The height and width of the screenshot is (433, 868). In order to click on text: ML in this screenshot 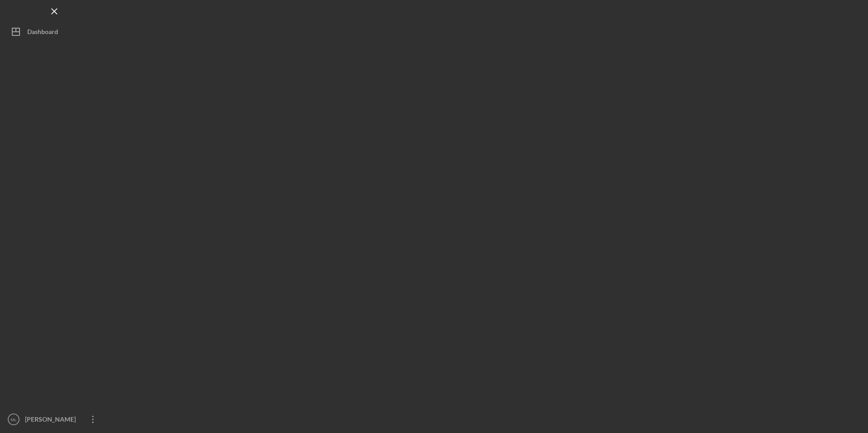, I will do `click(14, 419)`.